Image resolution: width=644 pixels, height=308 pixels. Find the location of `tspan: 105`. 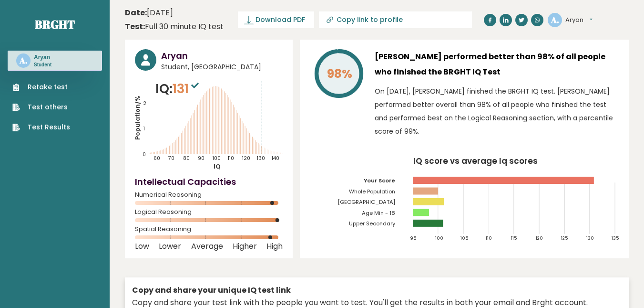

tspan: 105 is located at coordinates (464, 238).